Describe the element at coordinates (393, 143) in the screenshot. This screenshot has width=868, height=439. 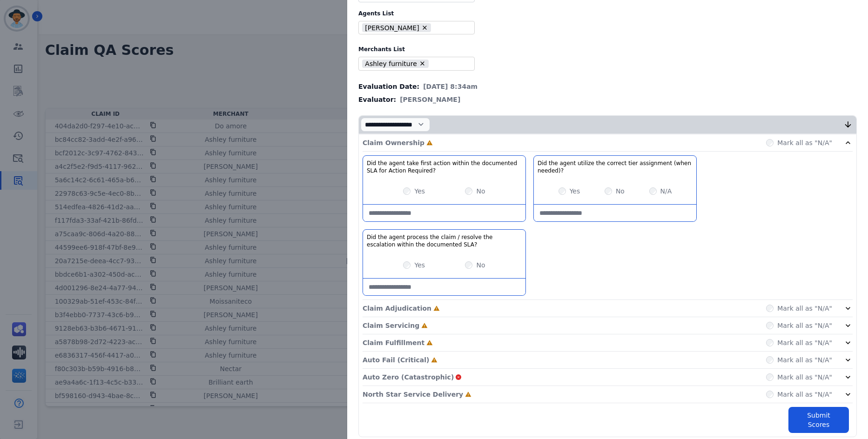
I see `p: Claim Ownership` at that location.